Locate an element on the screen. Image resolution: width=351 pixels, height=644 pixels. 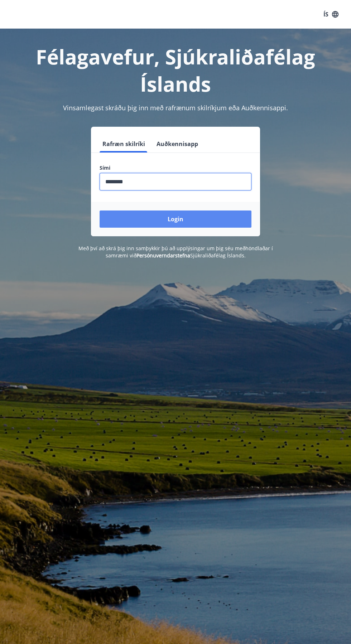
span: Vinsamlegast skráðu þig inn með rafrænum skilríkjum eða Auðkennisappi. is located at coordinates (176, 108).